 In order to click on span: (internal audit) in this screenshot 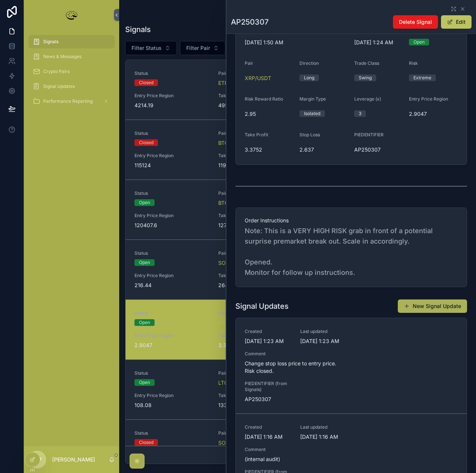, I will do `click(352, 459)`.